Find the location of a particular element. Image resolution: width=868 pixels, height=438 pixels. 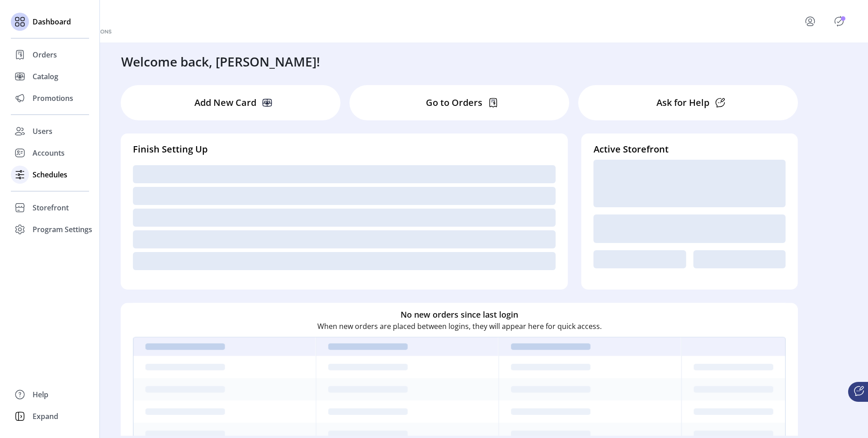

h6: No new orders since last login is located at coordinates (459, 314).